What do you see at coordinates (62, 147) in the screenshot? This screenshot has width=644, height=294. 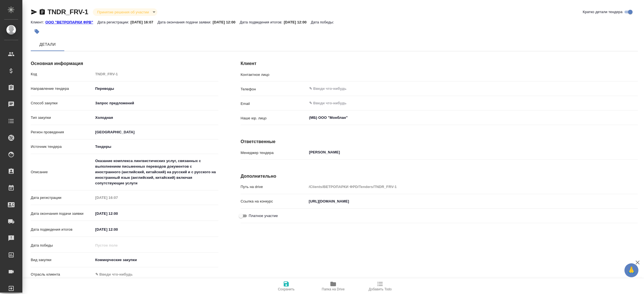 I see `p: Источник тендера` at bounding box center [62, 147].